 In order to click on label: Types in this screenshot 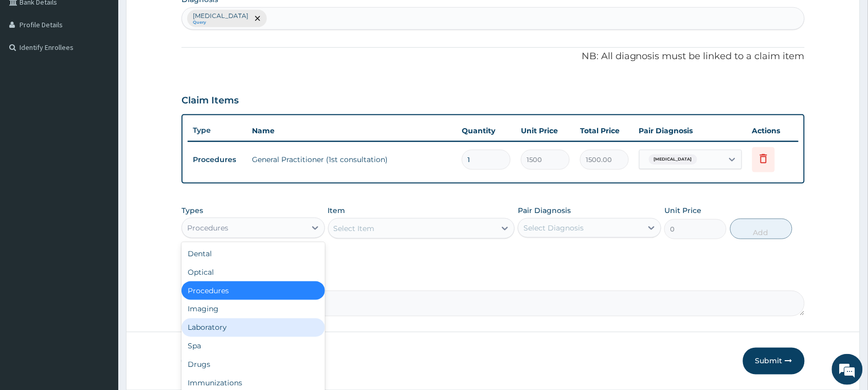, I will do `click(192, 210)`.